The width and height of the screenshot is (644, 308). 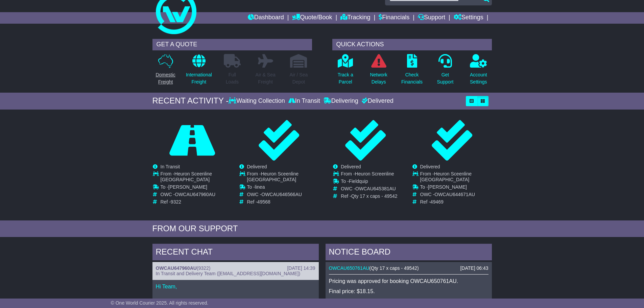 What do you see at coordinates (479, 71) in the screenshot?
I see `a: AccountSettings` at bounding box center [479, 71].